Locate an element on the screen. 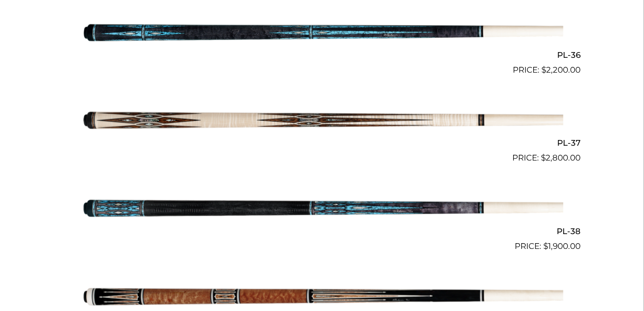  a: PL-38 $1,900.00 is located at coordinates (322, 210).